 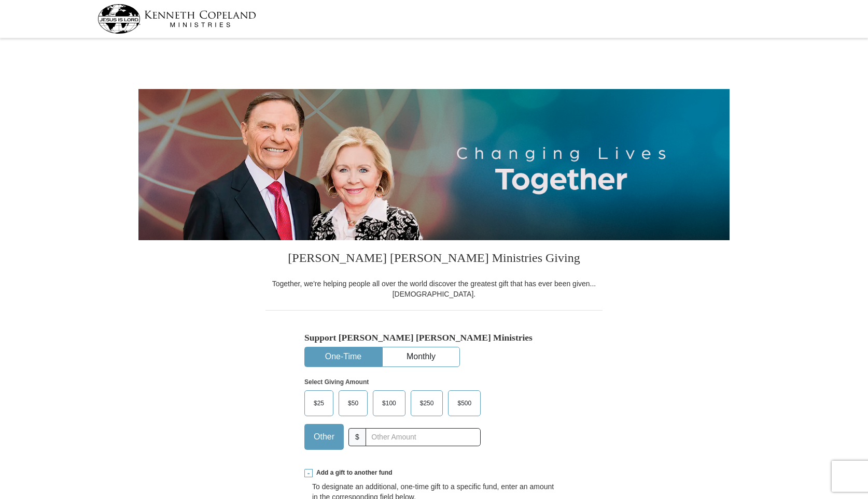 What do you see at coordinates (343, 356) in the screenshot?
I see `button: One-Time` at bounding box center [343, 356].